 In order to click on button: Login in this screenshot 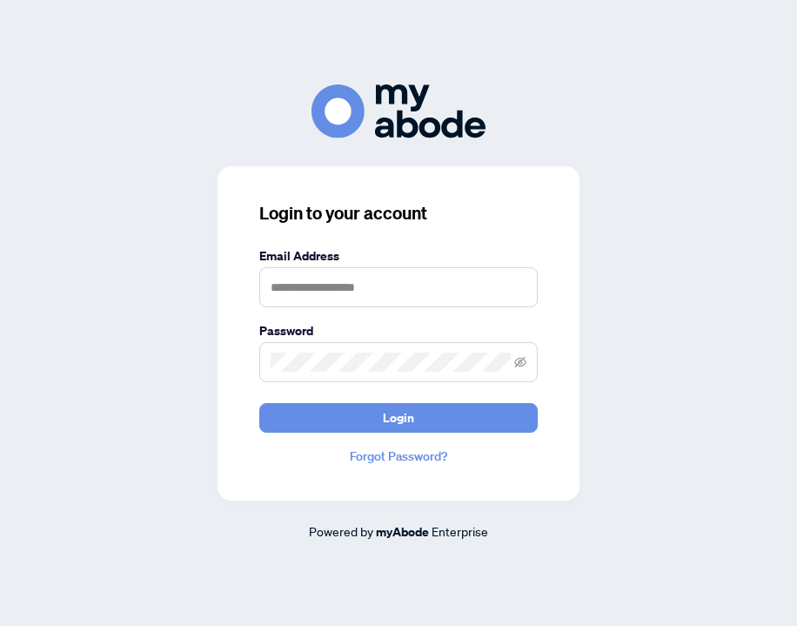, I will do `click(399, 418)`.